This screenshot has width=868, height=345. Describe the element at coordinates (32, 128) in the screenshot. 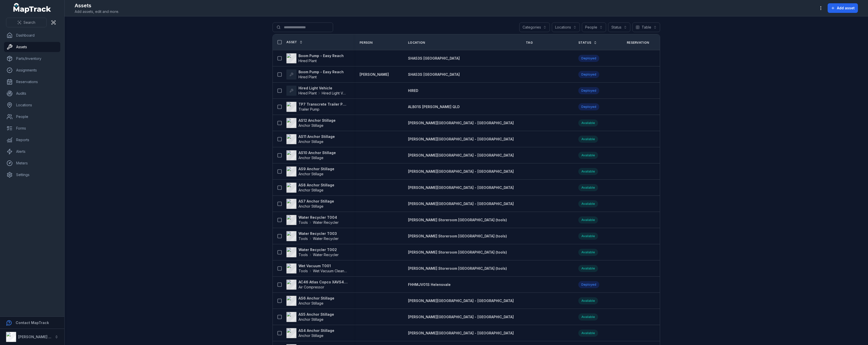

I see `a: Forms` at that location.